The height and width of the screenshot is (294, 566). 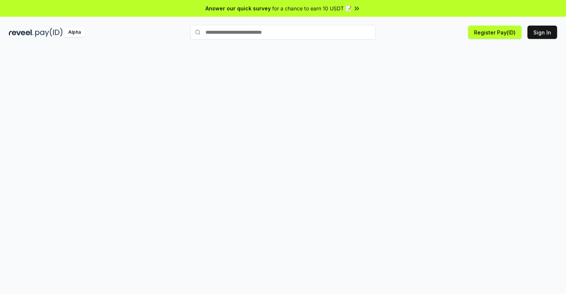 I want to click on button: Register Pay(ID), so click(x=495, y=32).